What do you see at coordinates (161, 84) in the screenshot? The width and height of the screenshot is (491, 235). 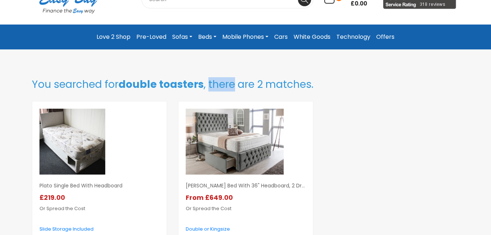 I see `b: double toasters` at bounding box center [161, 84].